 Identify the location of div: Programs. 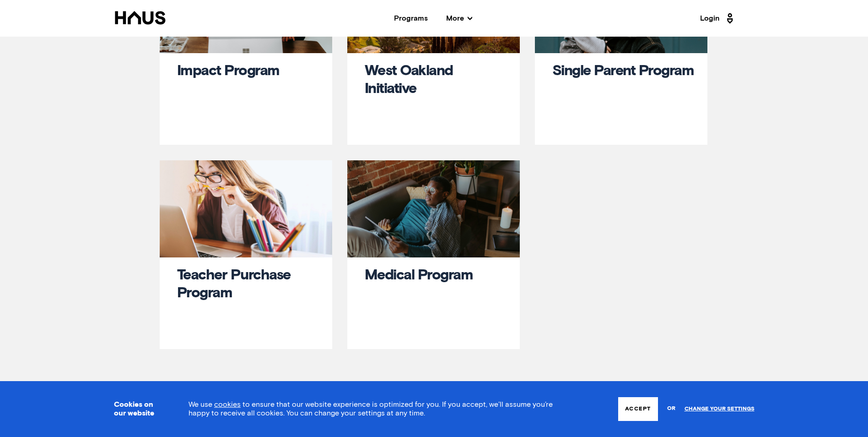
(411, 18).